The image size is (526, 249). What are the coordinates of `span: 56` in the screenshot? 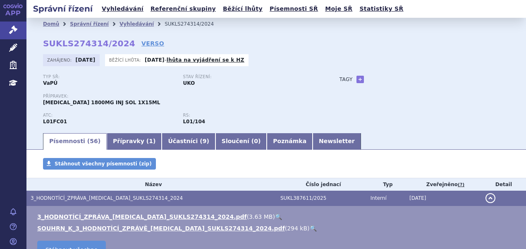 It's located at (94, 141).